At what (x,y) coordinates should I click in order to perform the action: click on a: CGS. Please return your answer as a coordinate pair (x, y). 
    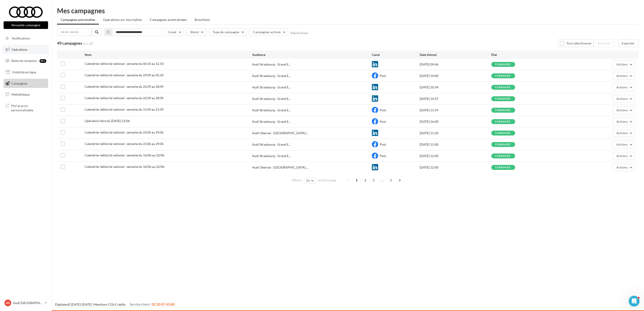
    Looking at the image, I should click on (111, 304).